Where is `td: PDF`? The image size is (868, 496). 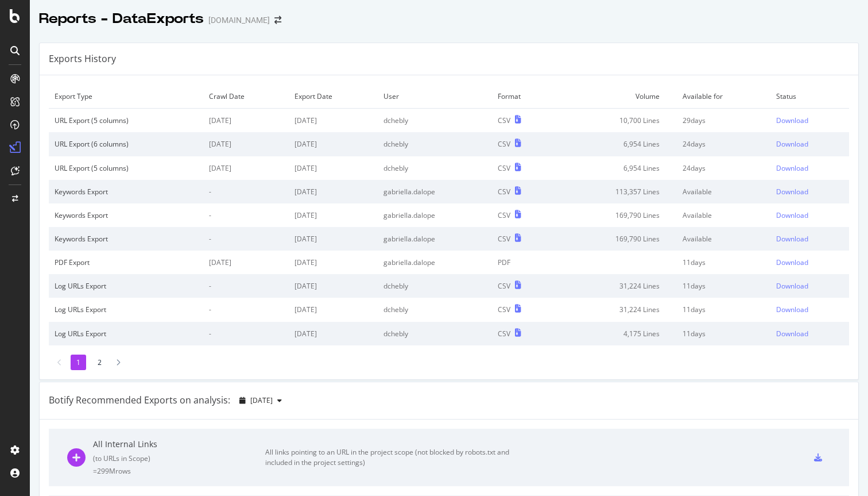 td: PDF is located at coordinates (523, 262).